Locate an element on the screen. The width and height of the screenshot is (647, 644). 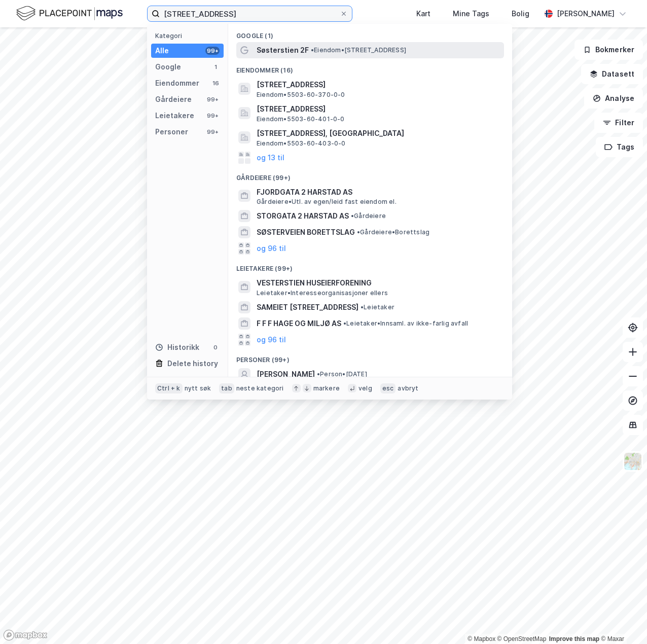
a: Mapbox is located at coordinates (481, 639).